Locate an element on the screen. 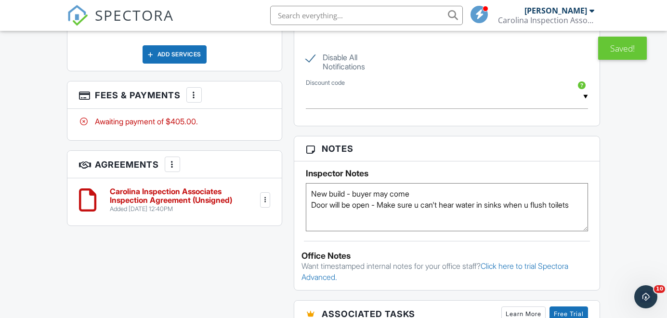 The image size is (667, 318). h3: Agreements is located at coordinates (175, 164).